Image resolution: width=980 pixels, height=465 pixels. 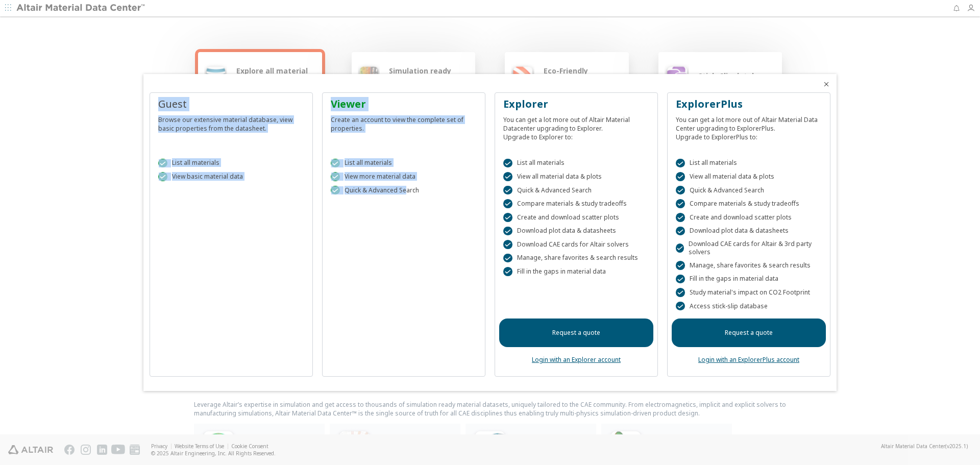 I want to click on div: Access stick-slip database, so click(x=749, y=306).